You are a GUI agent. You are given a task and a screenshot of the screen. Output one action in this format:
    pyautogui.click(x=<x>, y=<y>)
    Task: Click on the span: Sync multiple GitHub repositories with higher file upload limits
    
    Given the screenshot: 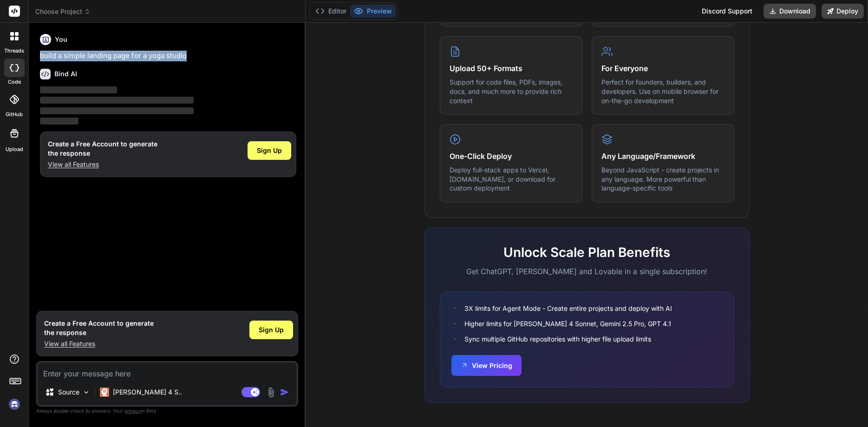 What is the action you would take?
    pyautogui.click(x=558, y=338)
    